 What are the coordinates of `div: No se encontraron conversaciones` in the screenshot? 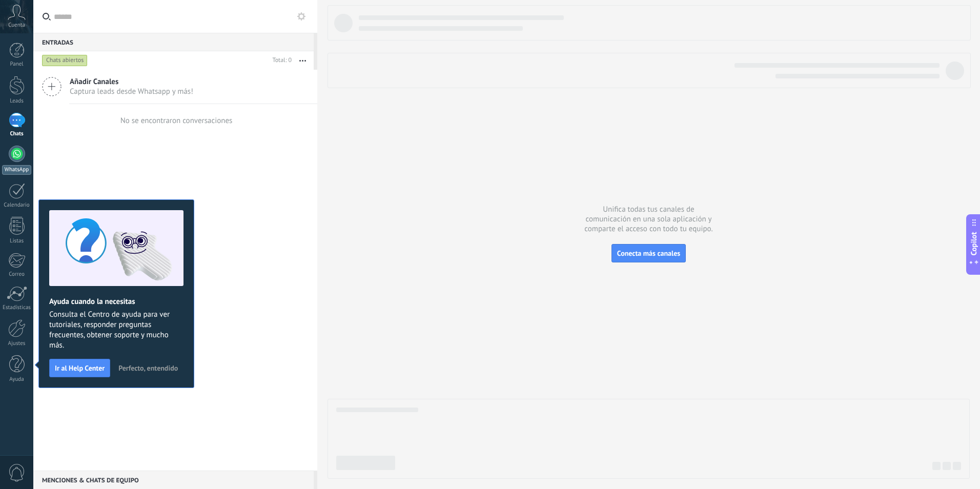 It's located at (176, 120).